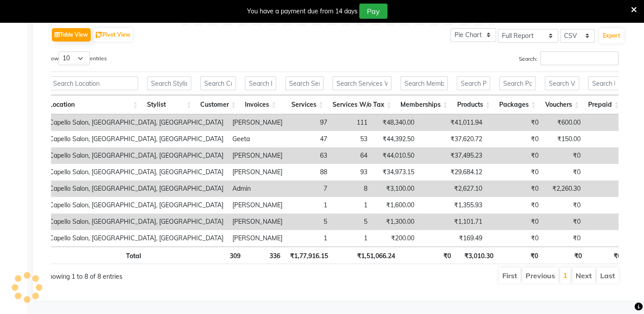 Image resolution: width=644 pixels, height=314 pixels. I want to click on input: Search Invoices, so click(260, 83).